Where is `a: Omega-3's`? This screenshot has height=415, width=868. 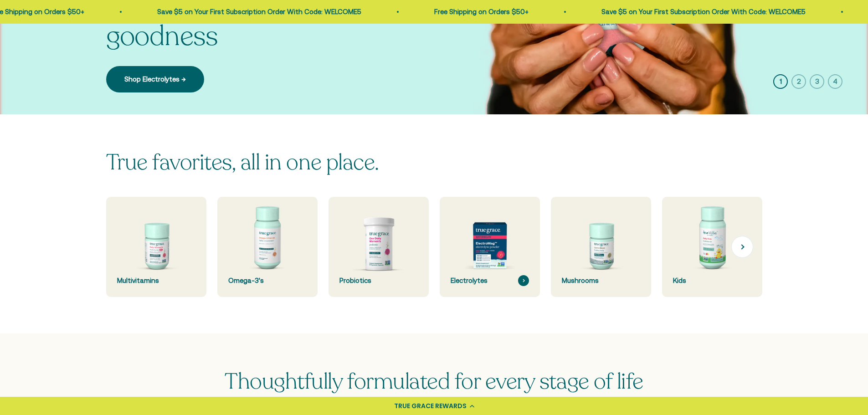 a: Omega-3's is located at coordinates (268, 247).